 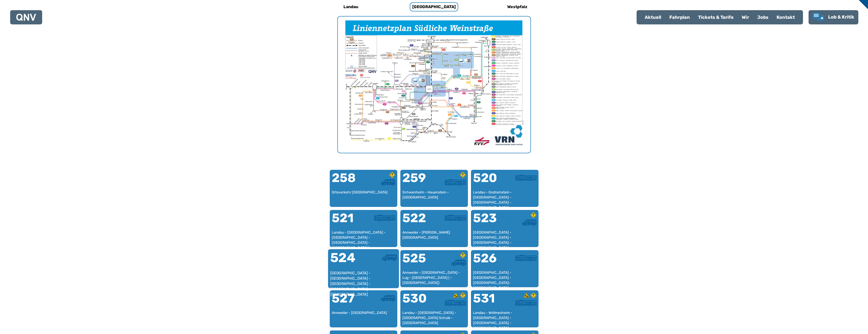 What do you see at coordinates (418, 221) in the screenshot?
I see `div: 522` at bounding box center [418, 221].